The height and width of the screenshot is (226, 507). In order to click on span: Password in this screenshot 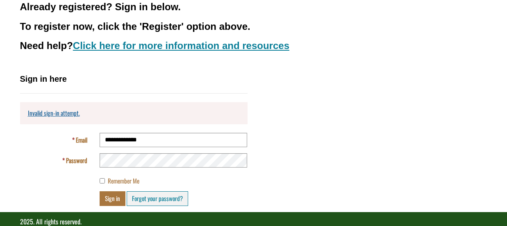, I will do `click(77, 161)`.